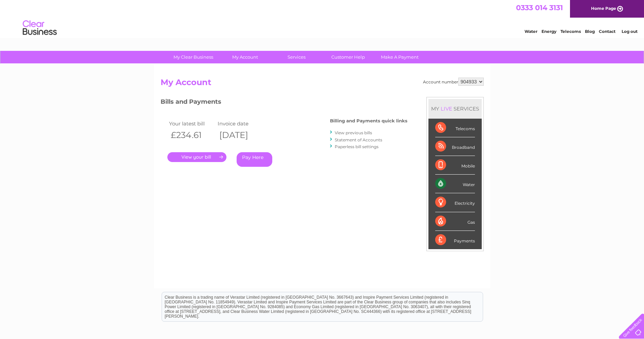  What do you see at coordinates (453, 82) in the screenshot?
I see `div: Account number` at bounding box center [453, 82].